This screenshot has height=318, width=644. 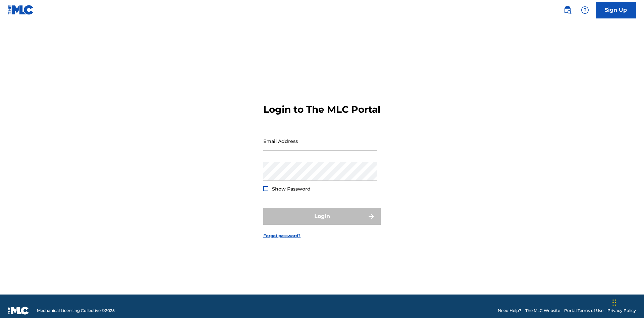 What do you see at coordinates (616, 10) in the screenshot?
I see `a: Sign Up` at bounding box center [616, 10].